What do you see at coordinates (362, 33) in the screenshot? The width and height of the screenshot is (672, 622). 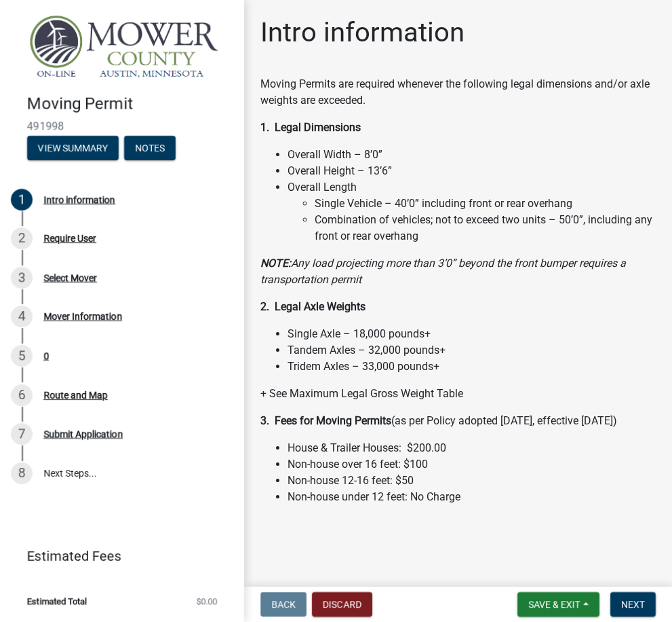 I see `h1: Intro information` at bounding box center [362, 33].